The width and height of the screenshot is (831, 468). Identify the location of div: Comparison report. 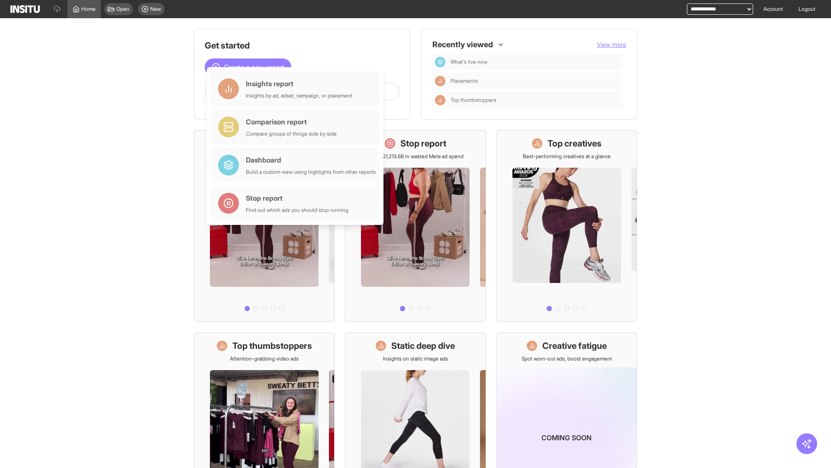
(291, 122).